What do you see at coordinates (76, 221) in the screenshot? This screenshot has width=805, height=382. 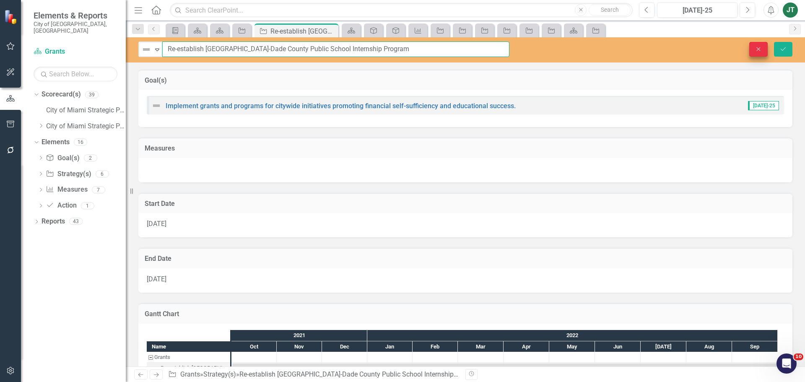 I see `div: 43` at bounding box center [76, 221].